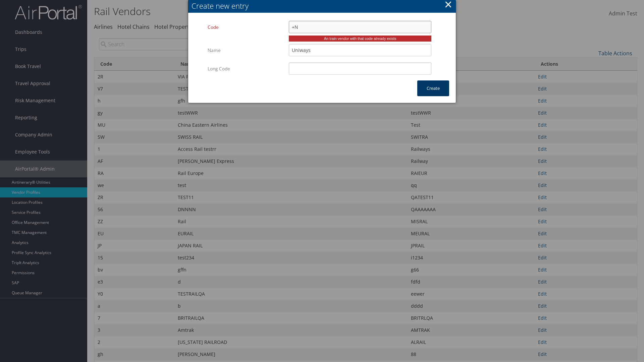 The height and width of the screenshot is (362, 644). I want to click on label: Long Code, so click(245, 69).